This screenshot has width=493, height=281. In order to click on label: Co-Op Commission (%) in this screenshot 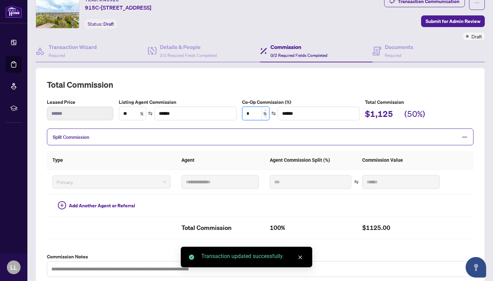, I will do `click(300, 102)`.